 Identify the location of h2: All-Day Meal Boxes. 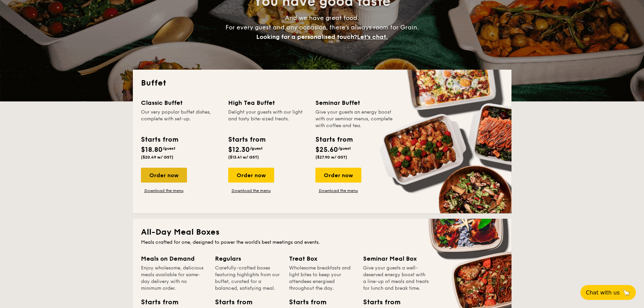
(322, 232).